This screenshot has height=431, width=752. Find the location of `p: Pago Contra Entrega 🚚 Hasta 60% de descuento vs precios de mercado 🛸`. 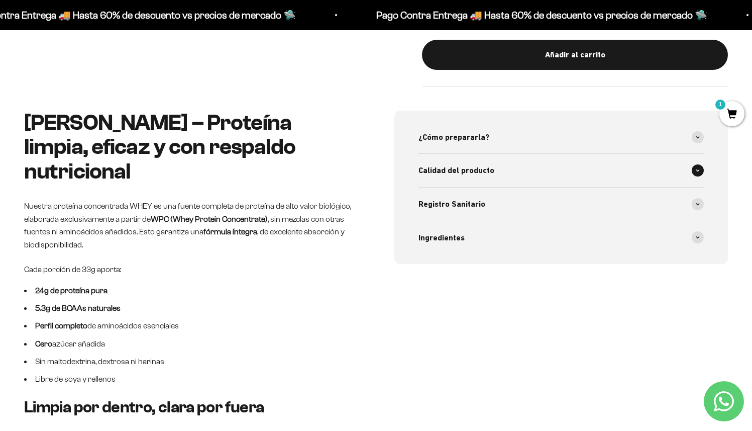

p: Pago Contra Entrega 🚚 Hasta 60% de descuento vs precios de mercado 🛸 is located at coordinates (542, 15).